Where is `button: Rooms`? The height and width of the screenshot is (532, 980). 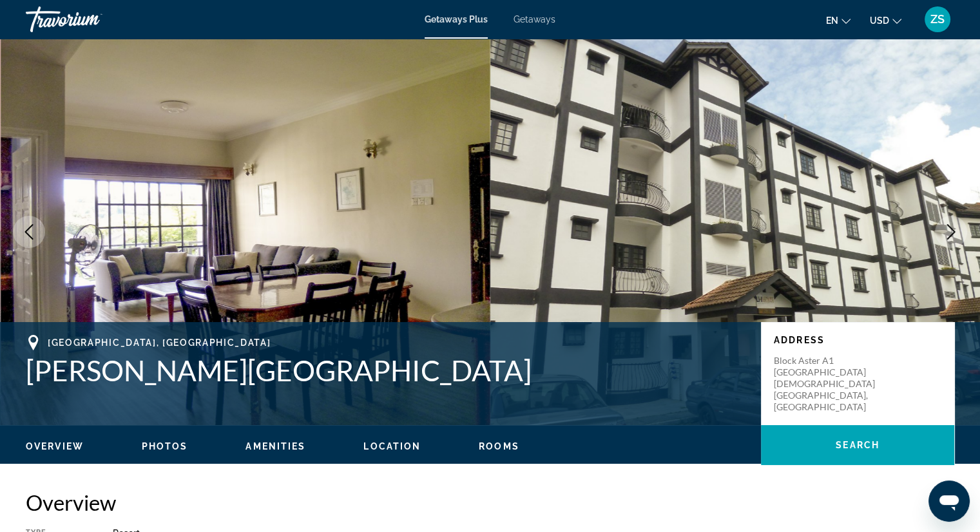
button: Rooms is located at coordinates (499, 447).